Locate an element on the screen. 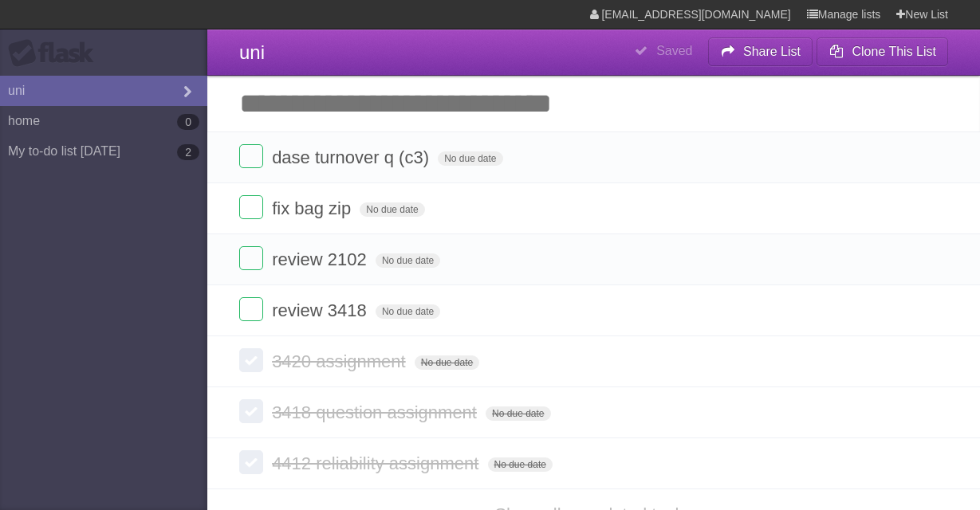 The height and width of the screenshot is (510, 980). span: review 2102 is located at coordinates (321, 259).